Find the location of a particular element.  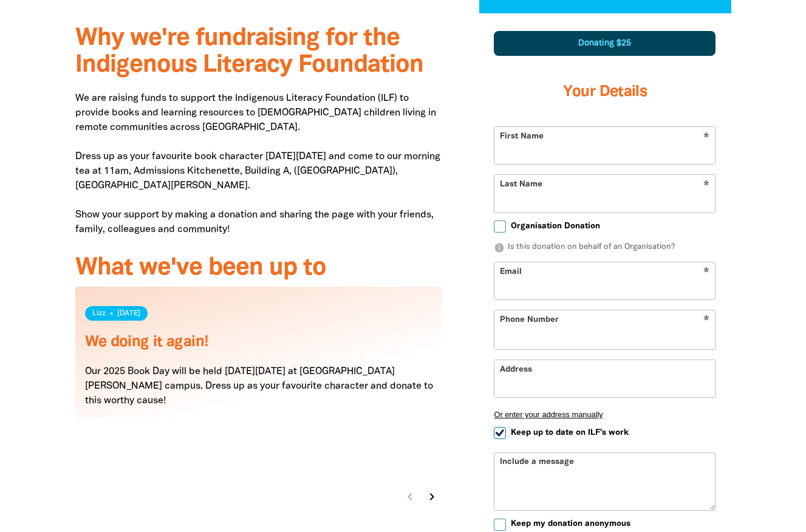

span: Keep my donation anonymous is located at coordinates (570, 524).